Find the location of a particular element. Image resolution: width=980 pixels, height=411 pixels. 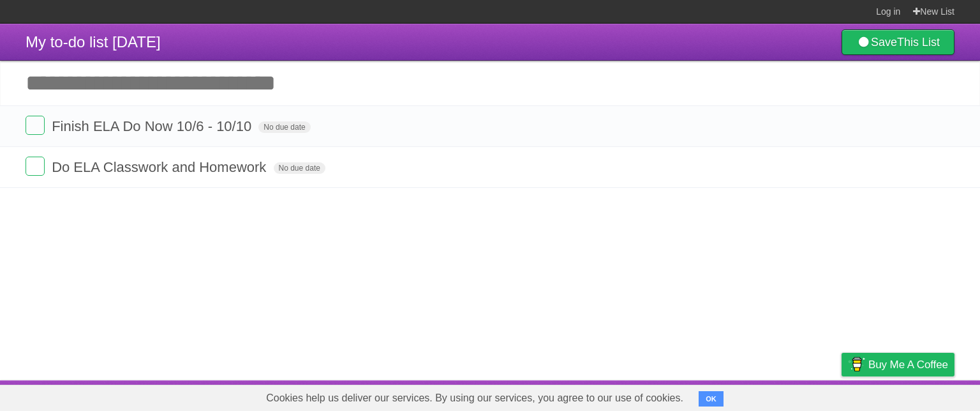

img: Buy me a coffee is located at coordinates (856, 364).